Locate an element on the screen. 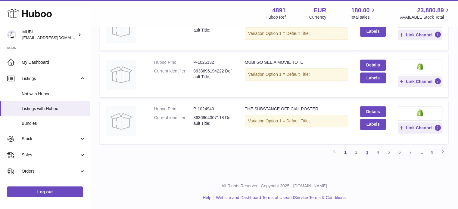 Image resolution: width=458 pixels, height=209 pixels. a: 3 is located at coordinates (367, 152).